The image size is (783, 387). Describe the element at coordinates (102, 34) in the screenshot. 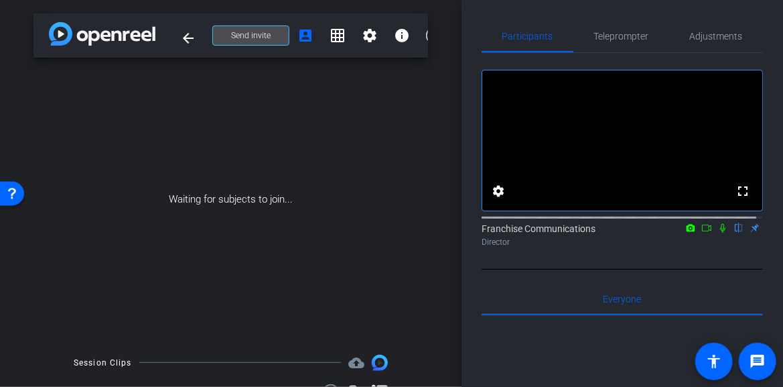

I see `img: app-logo` at that location.